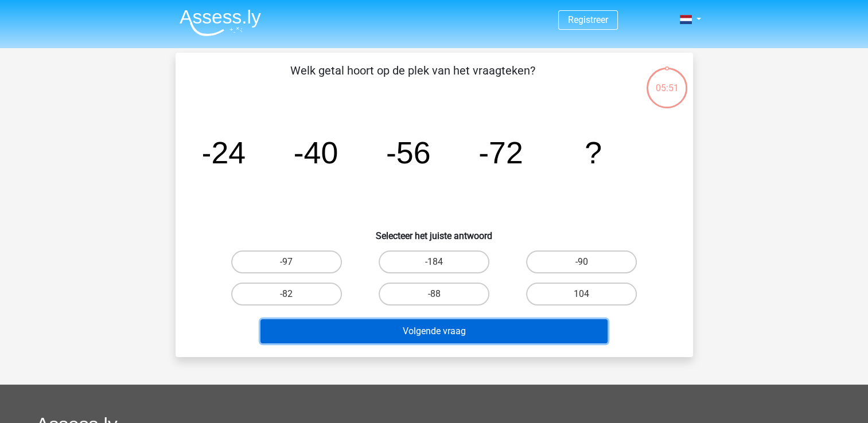  What do you see at coordinates (434, 262) in the screenshot?
I see `label: -184` at bounding box center [434, 262].